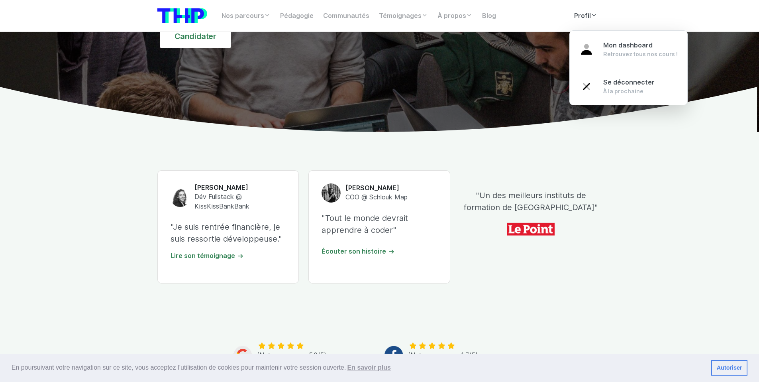 This screenshot has width=759, height=382. I want to click on a: Communautés, so click(346, 16).